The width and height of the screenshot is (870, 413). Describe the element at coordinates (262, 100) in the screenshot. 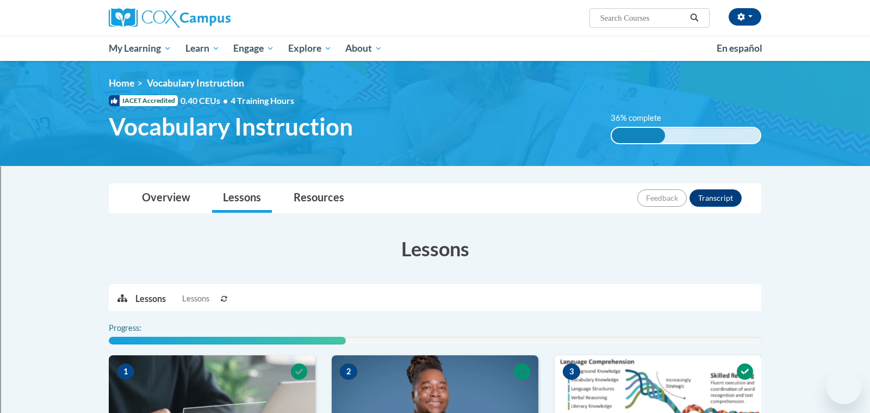

I see `span: 4 Training Hours` at that location.